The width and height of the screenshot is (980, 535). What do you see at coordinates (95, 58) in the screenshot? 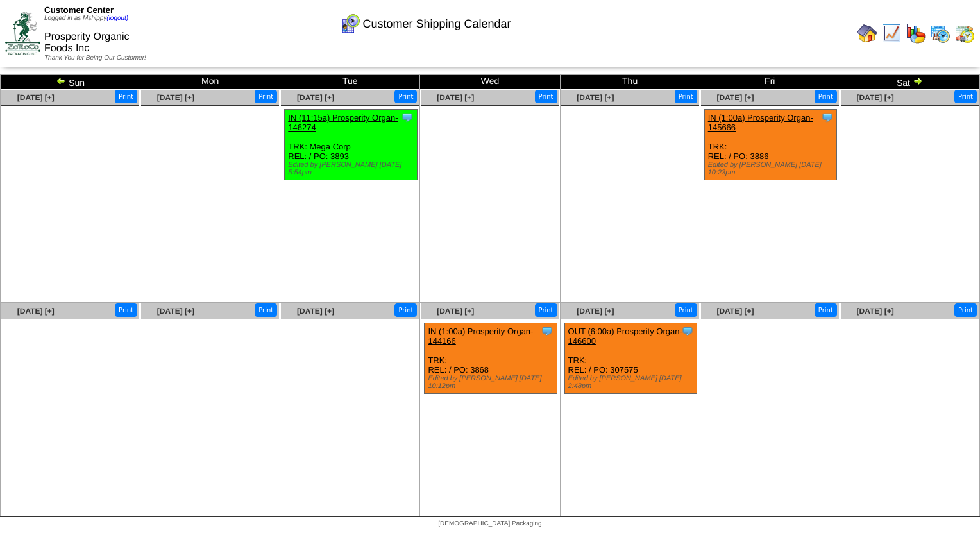
I see `span: Thank You for Being Our Customer!` at bounding box center [95, 58].